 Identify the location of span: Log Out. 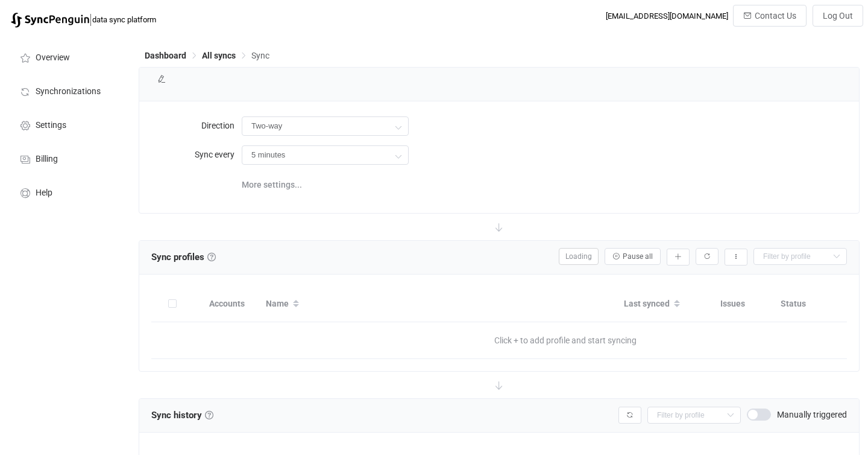
(838, 15).